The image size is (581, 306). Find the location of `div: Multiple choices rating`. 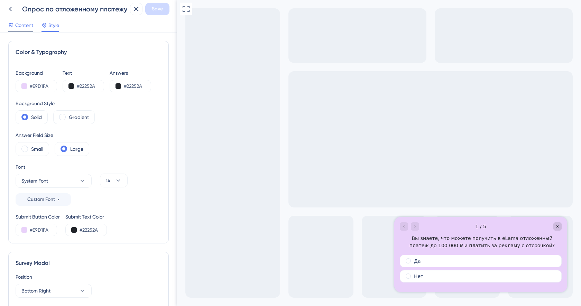

div: Multiple choices rating is located at coordinates (86, 52).